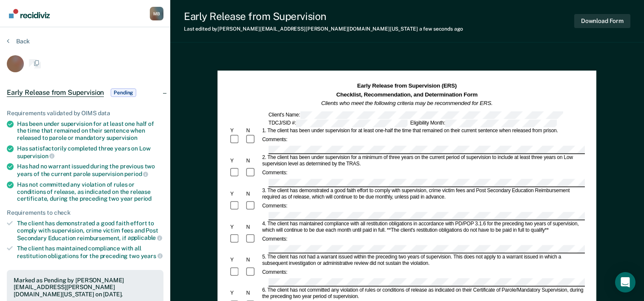 The height and width of the screenshot is (301, 644). What do you see at coordinates (145, 238) in the screenshot?
I see `span: applicable` at bounding box center [145, 238].